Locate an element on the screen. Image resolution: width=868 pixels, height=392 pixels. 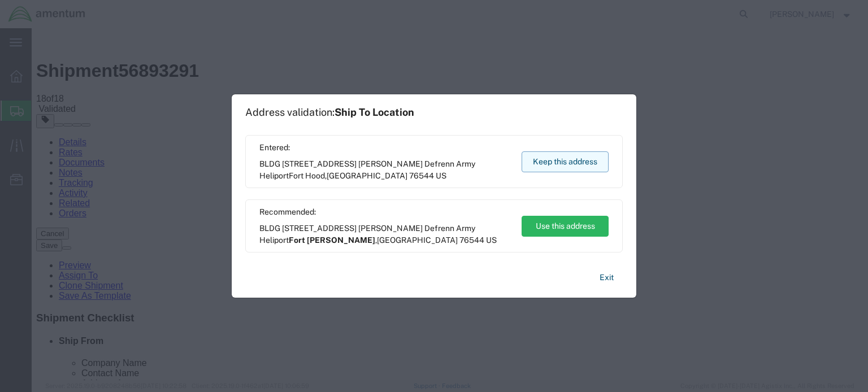
button: Keep this address is located at coordinates (565, 162).